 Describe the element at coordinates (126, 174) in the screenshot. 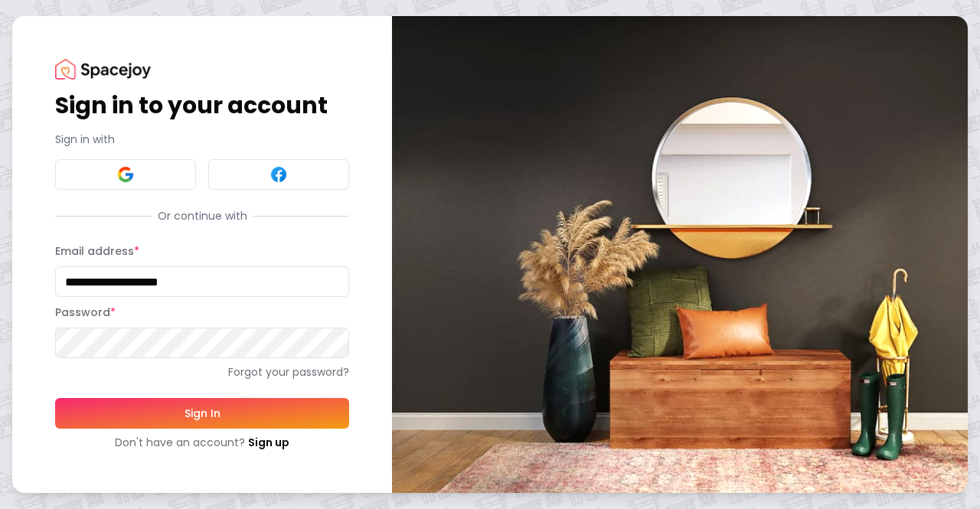

I see `img: Google signin` at that location.